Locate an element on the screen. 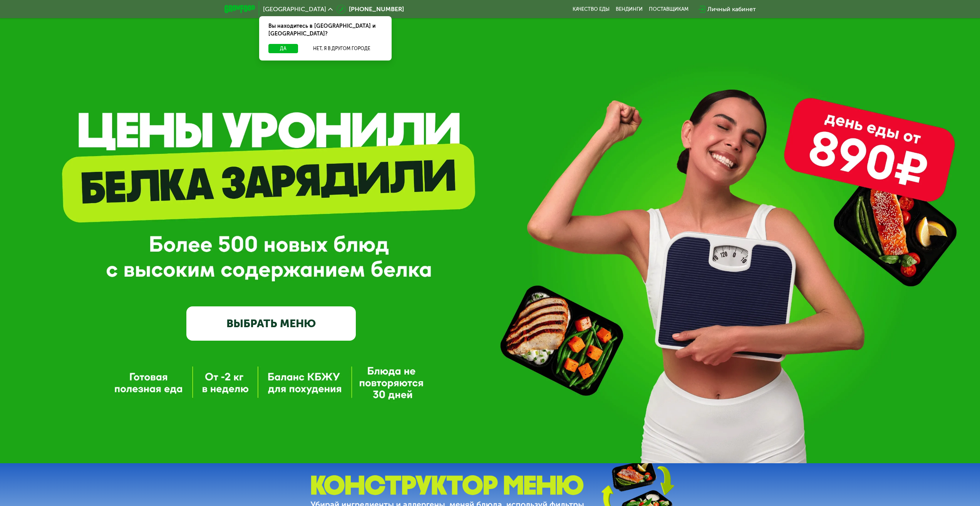 This screenshot has height=506, width=980. div: Личный кабинет is located at coordinates (732, 9).